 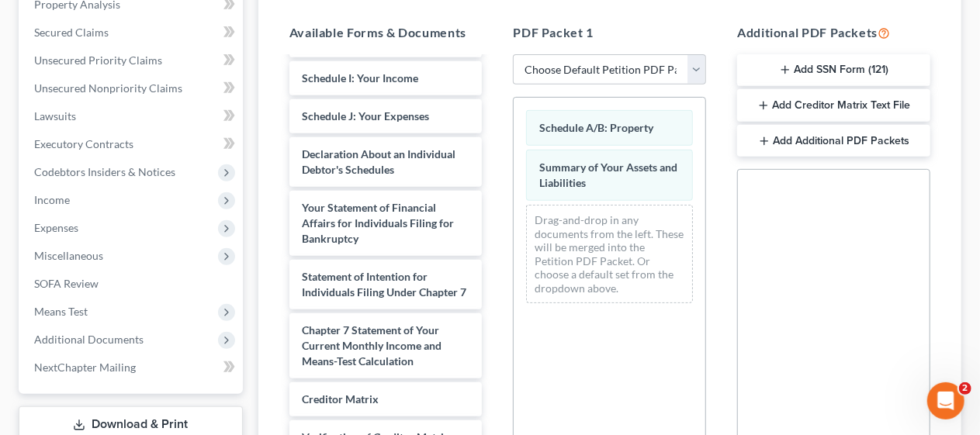 I want to click on span: Unsecured Nonpriority Claims, so click(x=108, y=87).